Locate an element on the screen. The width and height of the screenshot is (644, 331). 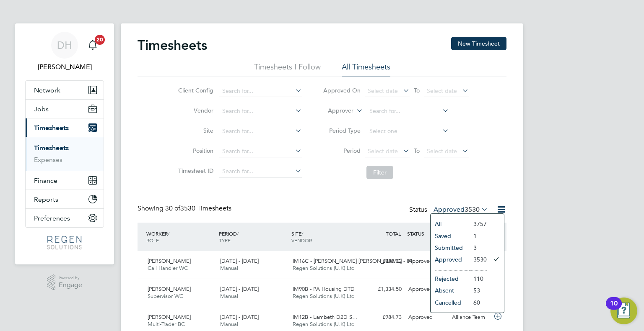
span: Multi-Trader BC is located at coordinates (166, 324).